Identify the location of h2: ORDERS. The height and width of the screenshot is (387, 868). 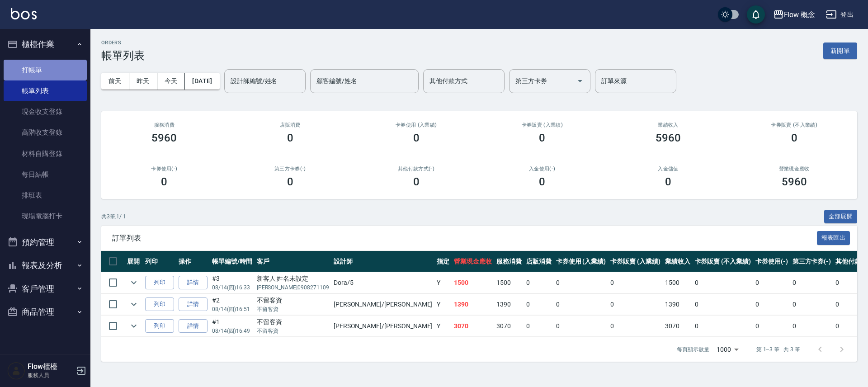
(123, 43).